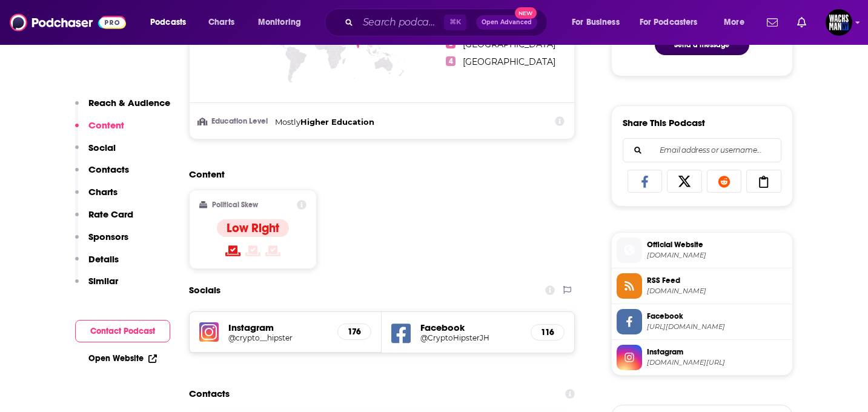 This screenshot has width=868, height=412. I want to click on h5: Facebook, so click(470, 327).